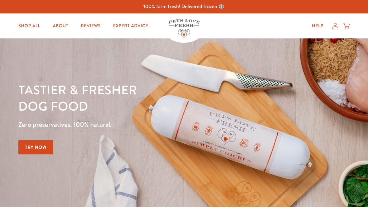 The image size is (368, 214). Describe the element at coordinates (29, 26) in the screenshot. I see `a: Shop All` at that location.